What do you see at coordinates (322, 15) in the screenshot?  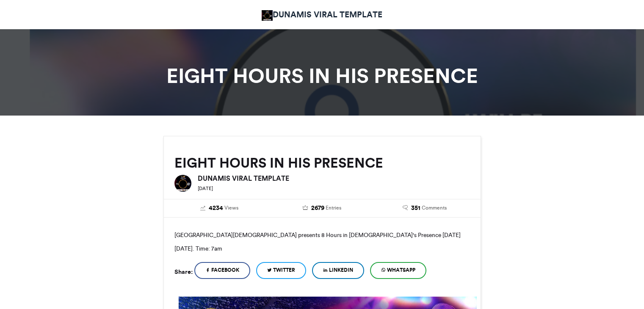 I see `a: DUNAMIS VIRAL TEMPLATE` at bounding box center [322, 15].